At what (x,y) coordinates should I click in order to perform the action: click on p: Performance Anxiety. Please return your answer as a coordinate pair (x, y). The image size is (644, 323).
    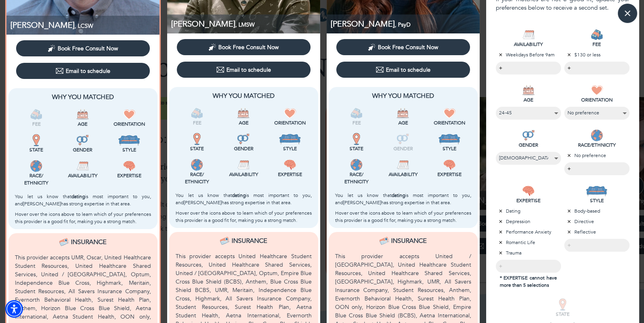
    Looking at the image, I should click on (529, 232).